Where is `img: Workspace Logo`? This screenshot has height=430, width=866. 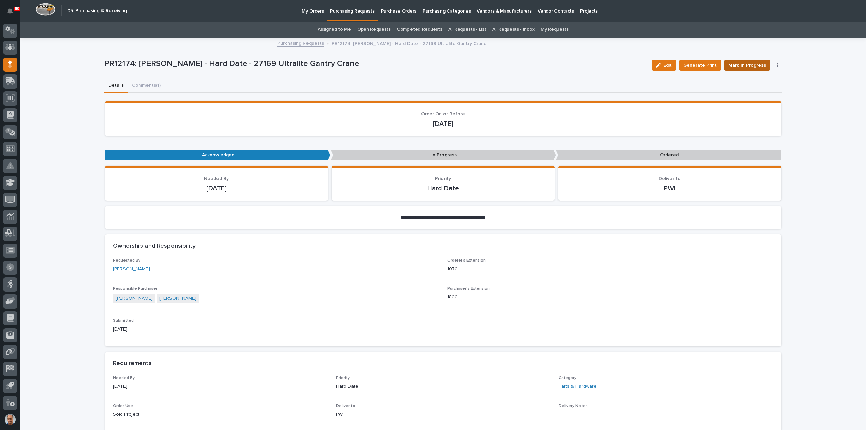
img: Workspace Logo is located at coordinates (45, 9).